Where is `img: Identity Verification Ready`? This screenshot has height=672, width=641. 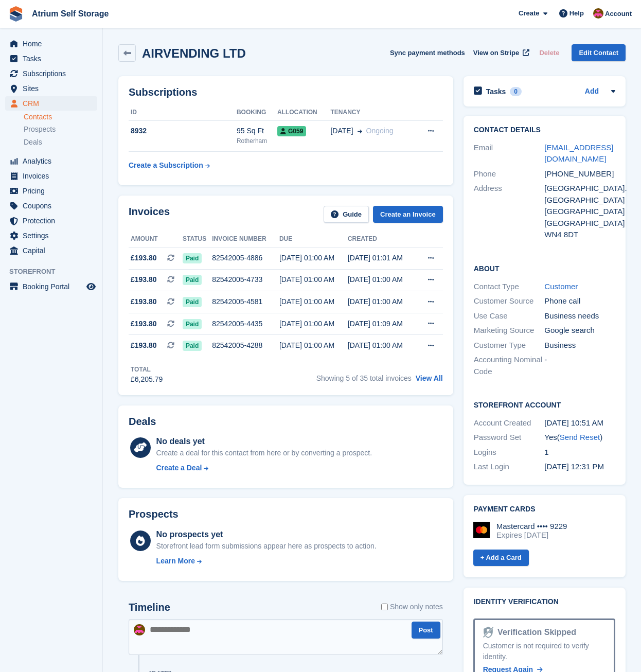 img: Identity Verification Ready is located at coordinates (488, 632).